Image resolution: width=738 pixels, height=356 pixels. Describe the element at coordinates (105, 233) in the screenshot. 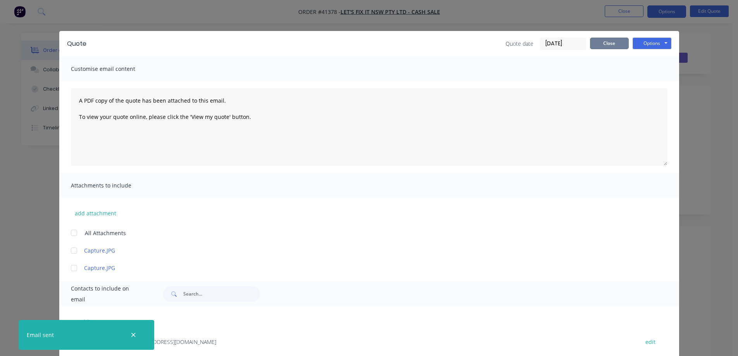

I see `span: All Attachments` at that location.